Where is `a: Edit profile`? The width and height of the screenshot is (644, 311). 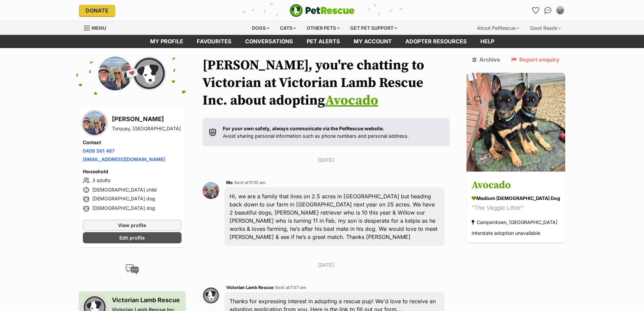 a: Edit profile is located at coordinates (132, 238).